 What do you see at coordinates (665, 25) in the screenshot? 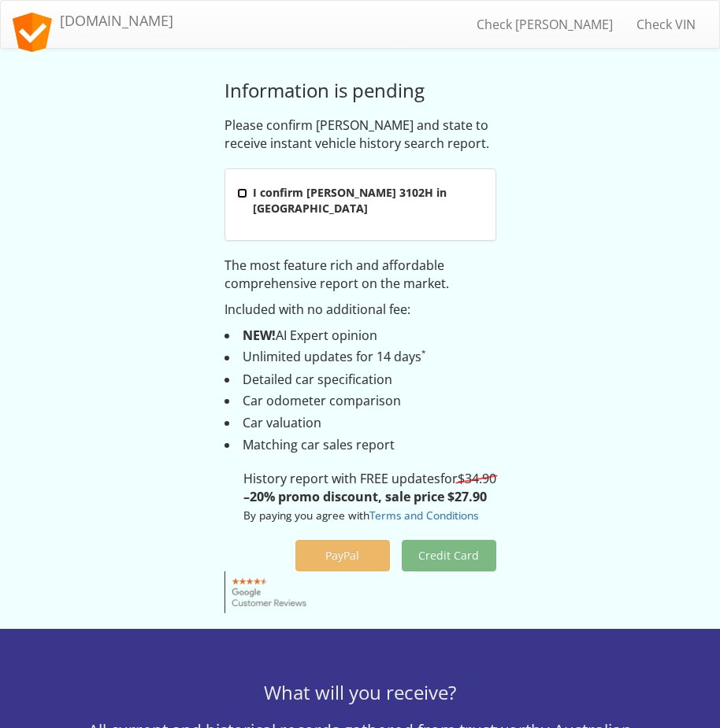
I see `a: Check VIN` at bounding box center [665, 25].